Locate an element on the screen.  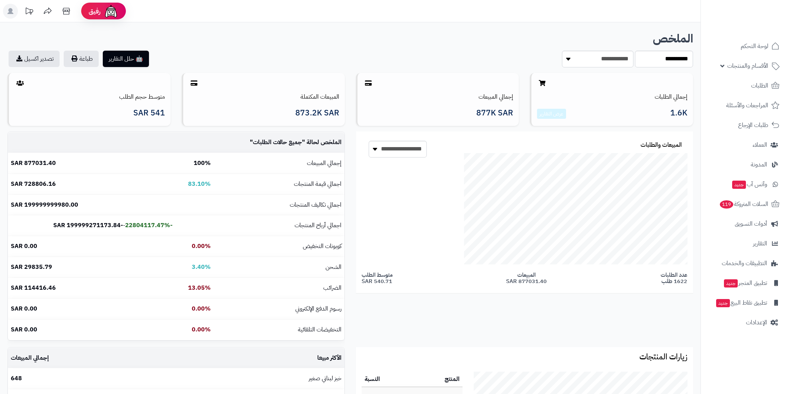
span: عدد الطلبات 1622 طلب is located at coordinates (674, 278).